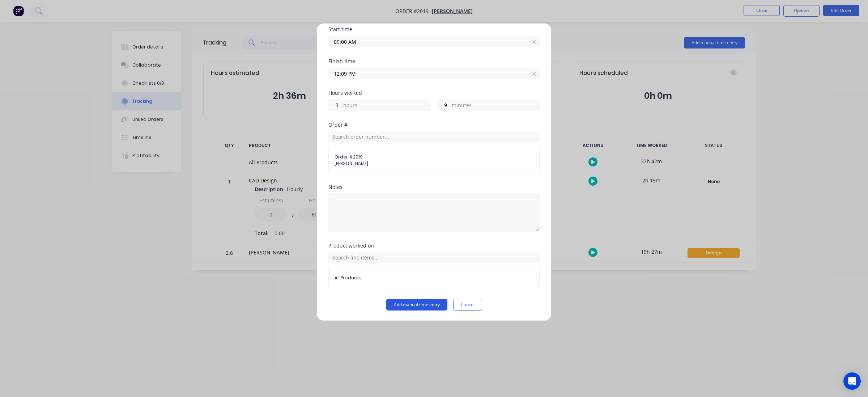  Describe the element at coordinates (852, 381) in the screenshot. I see `div: Open Intercom Messenger` at that location.